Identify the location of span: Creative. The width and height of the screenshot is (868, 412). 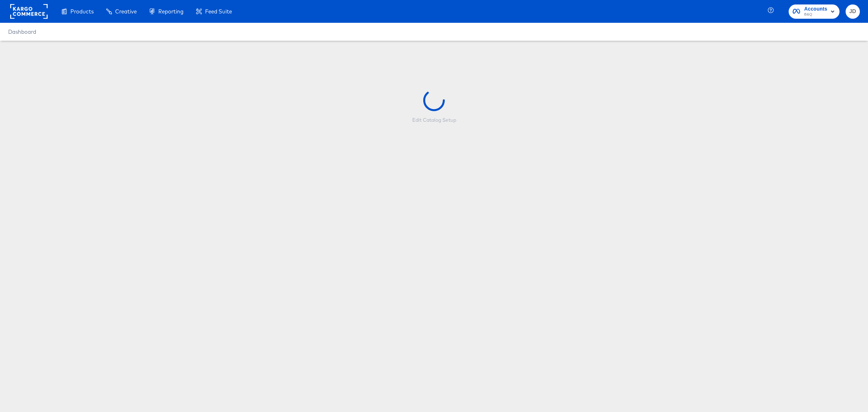
(126, 12).